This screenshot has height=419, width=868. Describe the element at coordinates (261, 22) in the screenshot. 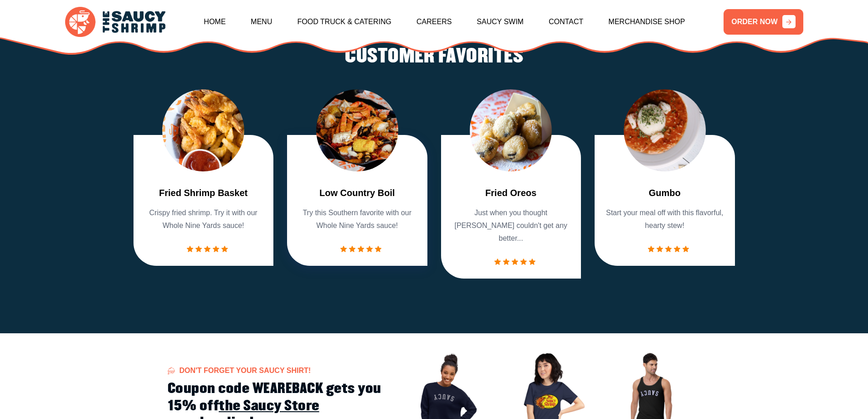

I see `a: Menu` at that location.